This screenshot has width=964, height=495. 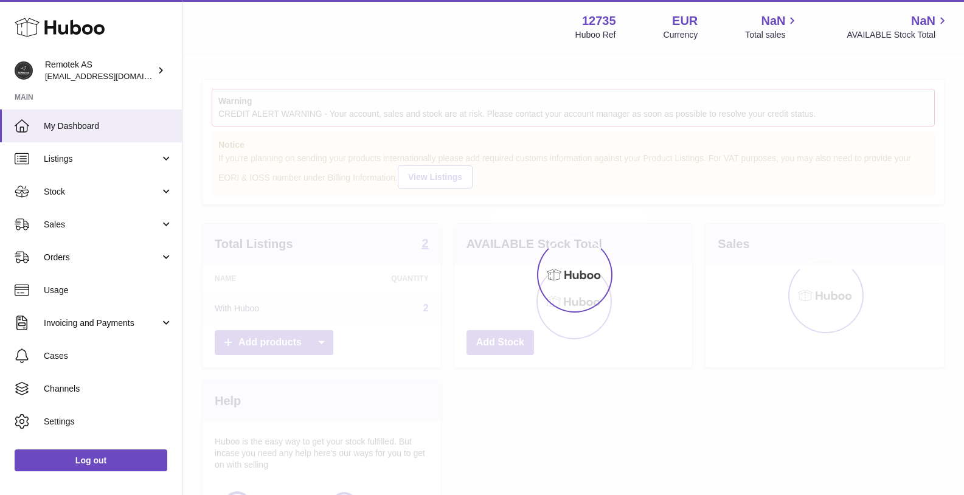 What do you see at coordinates (596, 35) in the screenshot?
I see `div: Huboo Ref` at bounding box center [596, 35].